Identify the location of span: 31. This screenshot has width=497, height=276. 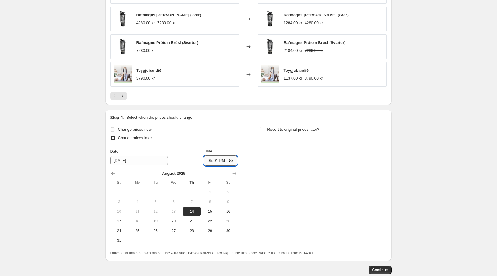
(119, 240).